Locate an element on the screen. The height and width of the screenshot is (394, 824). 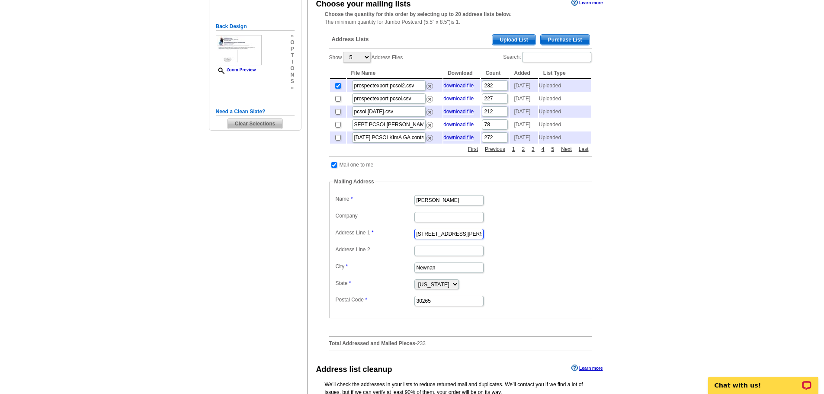
label: City is located at coordinates (375, 266).